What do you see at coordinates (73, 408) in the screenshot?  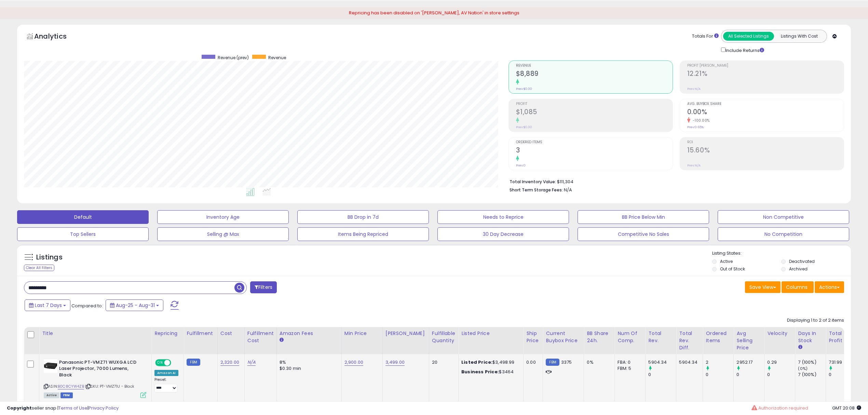 I see `a: Terms of Use` at bounding box center [73, 408].